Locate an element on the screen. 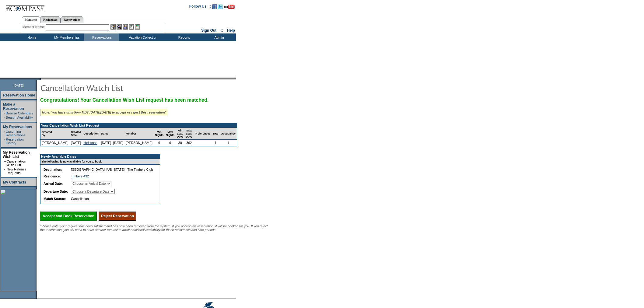 The image size is (644, 308). a: Reservation History is located at coordinates (15, 141).